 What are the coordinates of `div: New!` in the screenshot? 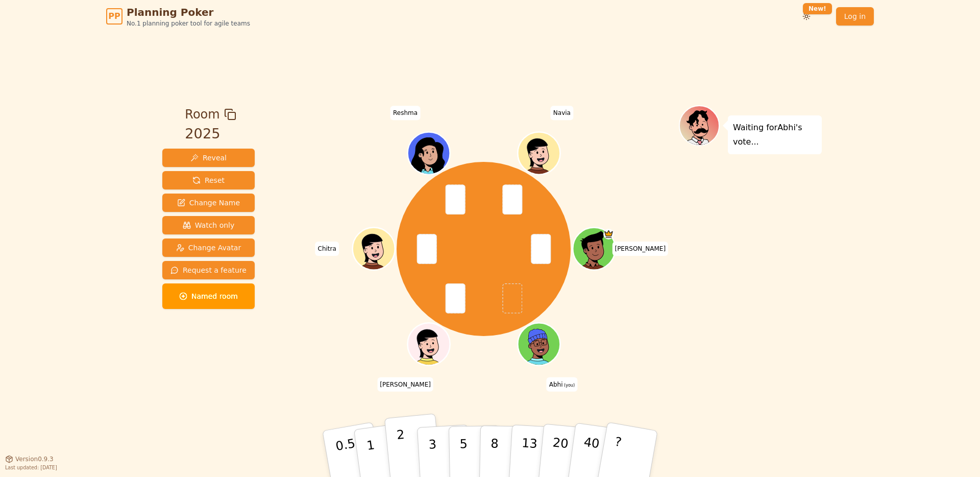 It's located at (817, 9).